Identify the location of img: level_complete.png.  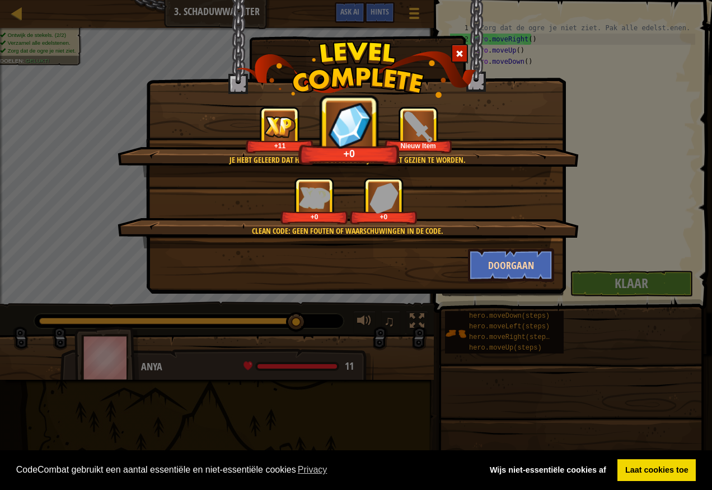
(356, 69).